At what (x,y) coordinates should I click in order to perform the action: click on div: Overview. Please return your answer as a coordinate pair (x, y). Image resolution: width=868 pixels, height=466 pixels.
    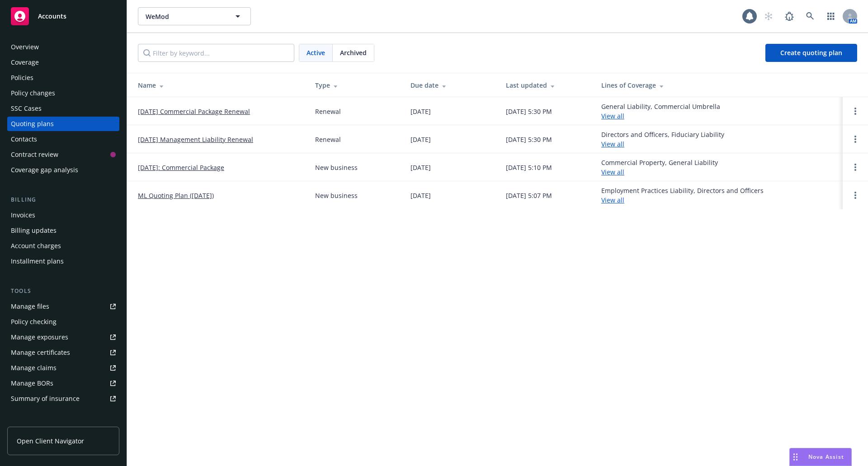
    Looking at the image, I should click on (25, 47).